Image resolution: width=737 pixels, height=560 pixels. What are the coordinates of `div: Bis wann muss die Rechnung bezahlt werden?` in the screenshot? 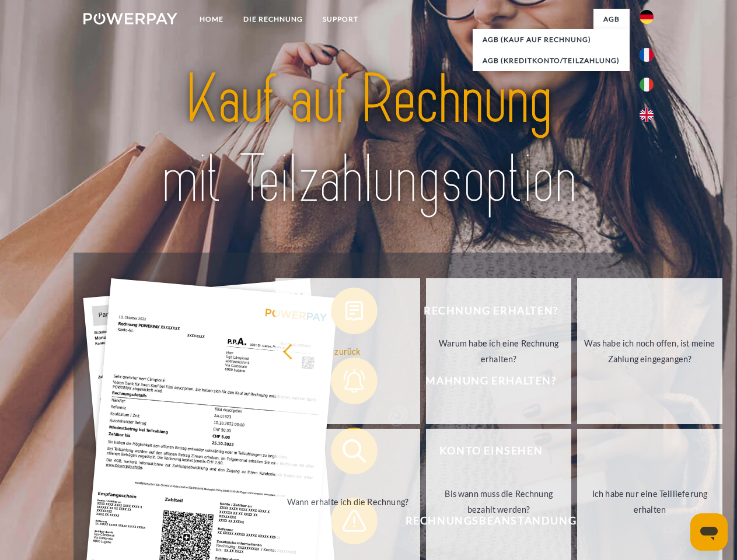 It's located at (499, 502).